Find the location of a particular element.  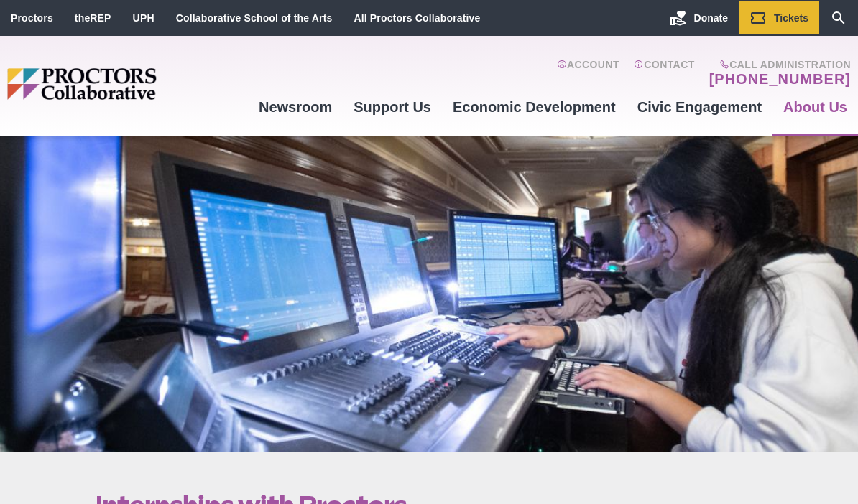

a: UPH is located at coordinates (143, 18).